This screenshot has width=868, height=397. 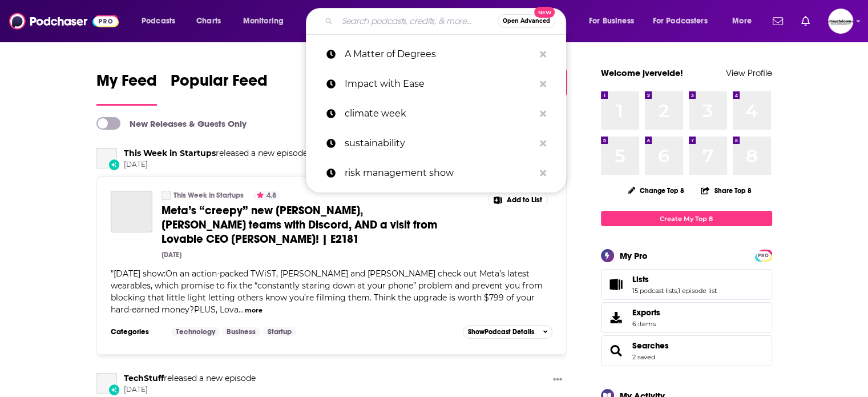 I want to click on span: Popular Feed, so click(x=219, y=84).